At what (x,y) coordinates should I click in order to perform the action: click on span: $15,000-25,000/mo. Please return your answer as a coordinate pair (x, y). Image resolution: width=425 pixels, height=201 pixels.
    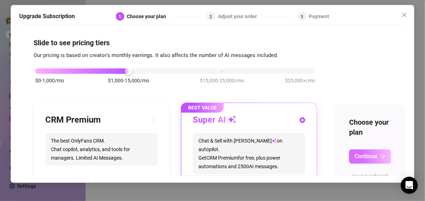
    Looking at the image, I should click on (222, 81).